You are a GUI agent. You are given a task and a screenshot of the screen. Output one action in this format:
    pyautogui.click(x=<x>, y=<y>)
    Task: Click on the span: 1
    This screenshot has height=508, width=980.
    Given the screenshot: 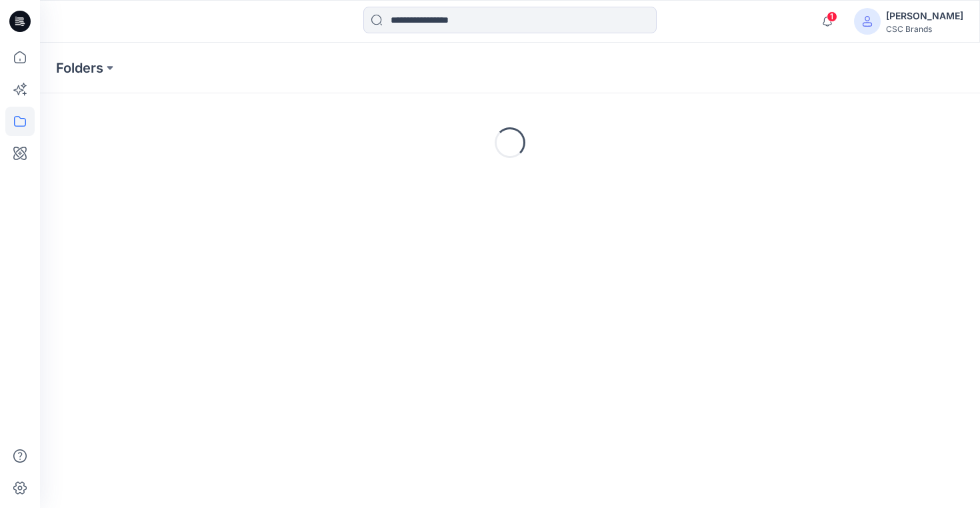 What is the action you would take?
    pyautogui.click(x=832, y=17)
    